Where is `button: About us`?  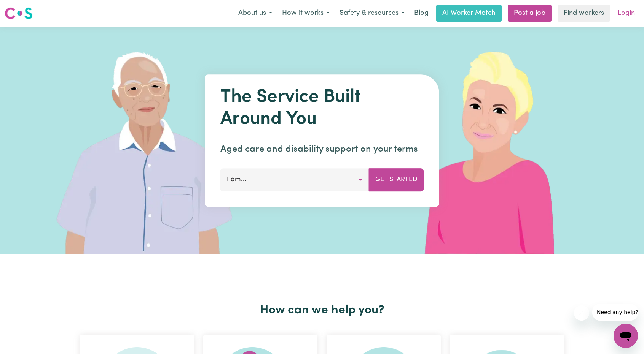
button: About us is located at coordinates (255, 13).